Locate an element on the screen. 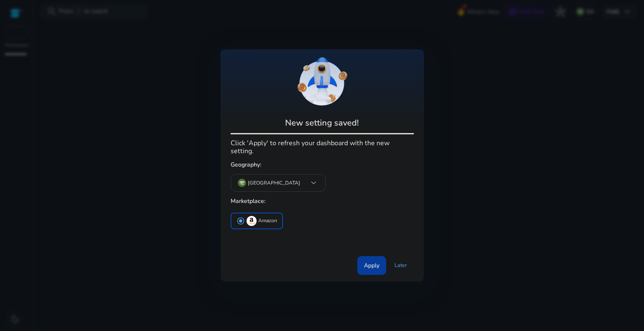 The height and width of the screenshot is (331, 644). img: amazon.svg is located at coordinates (252, 221).